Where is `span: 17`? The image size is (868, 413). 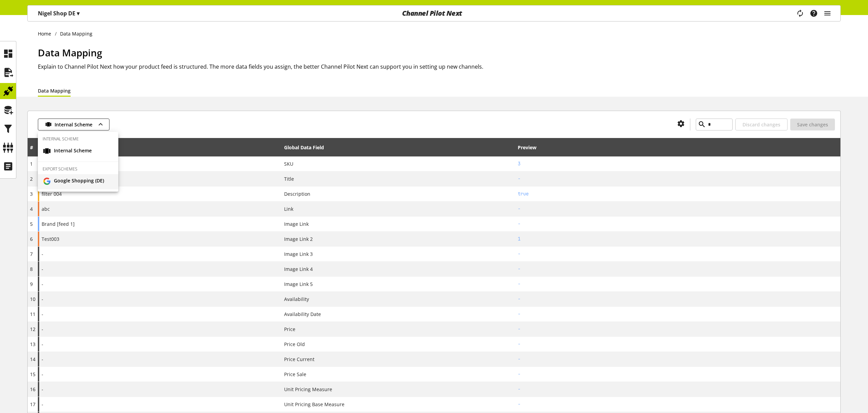
span: 17 is located at coordinates (32, 404).